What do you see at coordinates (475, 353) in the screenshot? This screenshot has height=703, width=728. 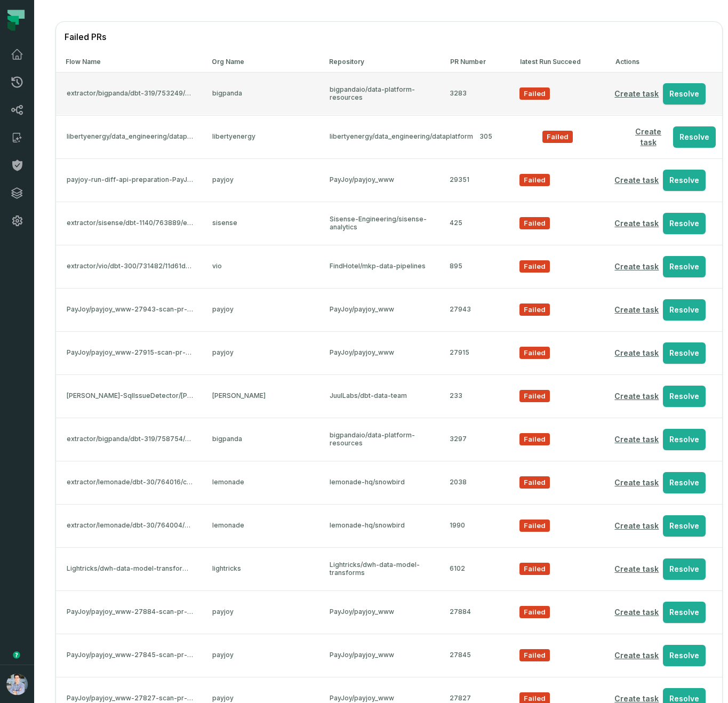 I see `div: 27915` at bounding box center [475, 353].